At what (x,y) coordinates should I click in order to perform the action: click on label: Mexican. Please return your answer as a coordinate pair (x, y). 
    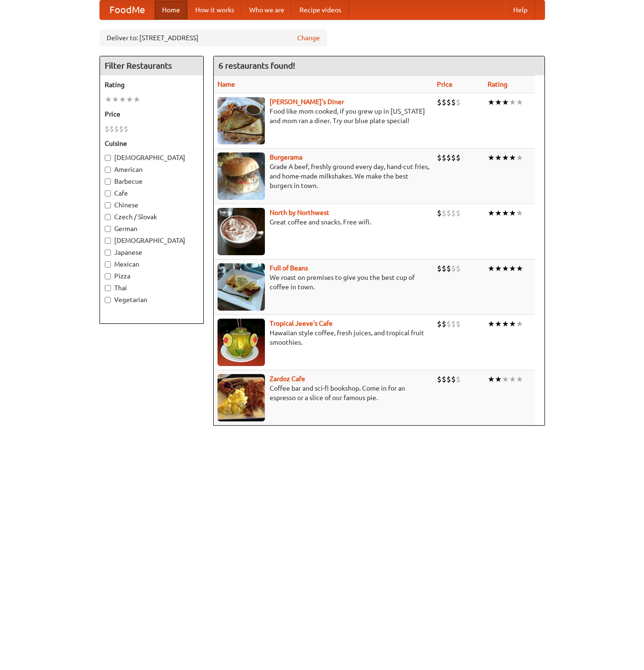
    Looking at the image, I should click on (151, 264).